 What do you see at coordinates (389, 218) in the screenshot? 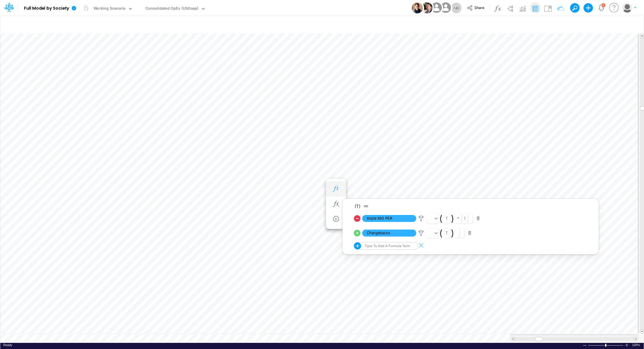
I see `span: Impte MG PER` at bounding box center [389, 218].